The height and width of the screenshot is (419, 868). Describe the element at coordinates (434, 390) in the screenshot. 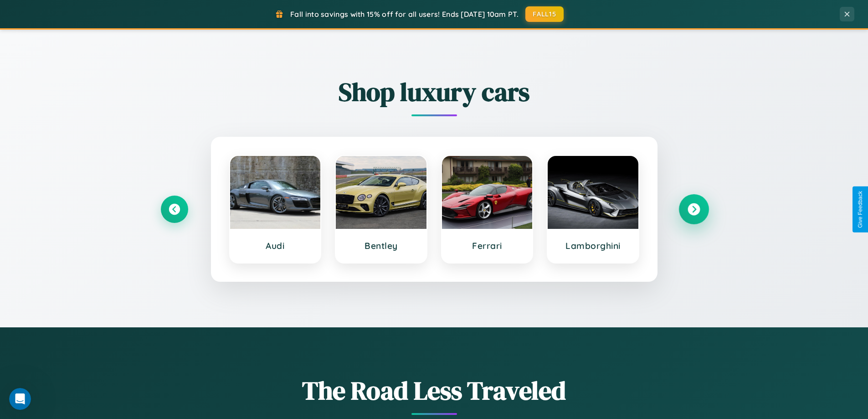

I see `h1: The Road Less Traveled` at that location.